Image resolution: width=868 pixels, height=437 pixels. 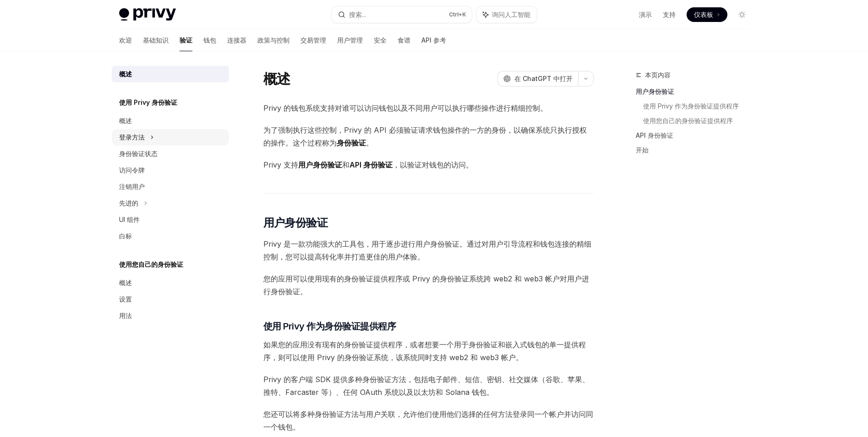 What do you see at coordinates (125, 299) in the screenshot?
I see `font: 设置` at bounding box center [125, 299].